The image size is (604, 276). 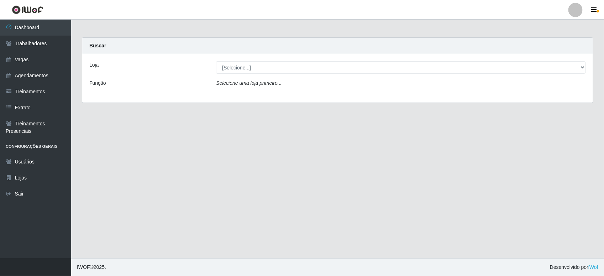 I want to click on label: Função, so click(x=97, y=83).